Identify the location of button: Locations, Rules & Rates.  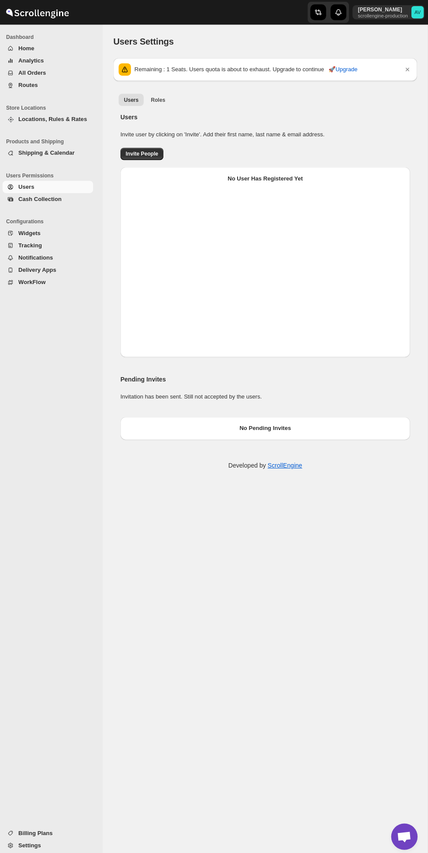
(50, 118).